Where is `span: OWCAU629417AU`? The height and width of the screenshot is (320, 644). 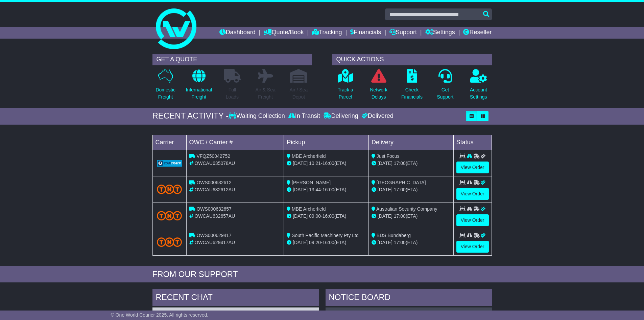 span: OWCAU629417AU is located at coordinates (214, 242).